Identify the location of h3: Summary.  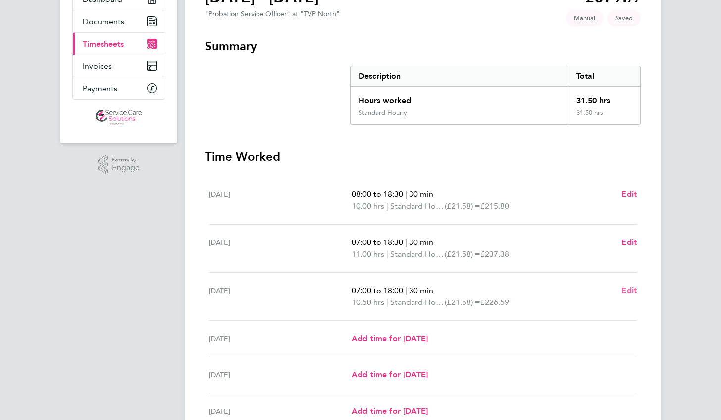
(423, 46).